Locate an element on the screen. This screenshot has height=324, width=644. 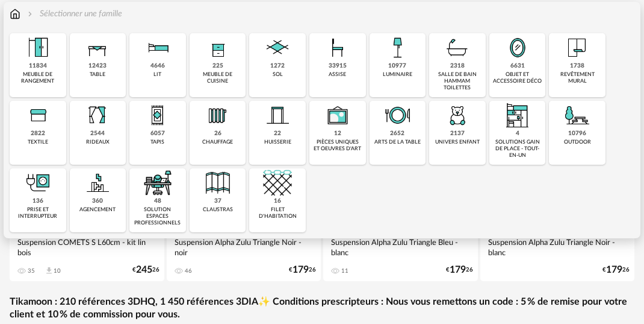
img: filet.png is located at coordinates (277, 182).